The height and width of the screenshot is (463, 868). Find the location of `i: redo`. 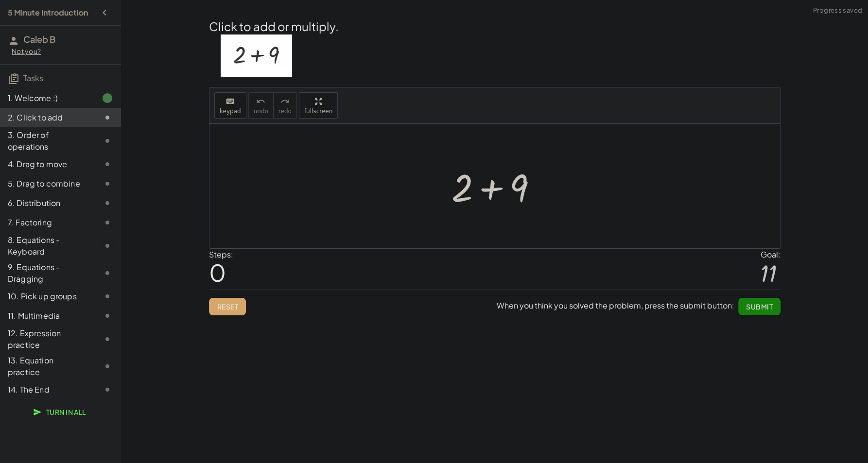

i: redo is located at coordinates (285, 102).